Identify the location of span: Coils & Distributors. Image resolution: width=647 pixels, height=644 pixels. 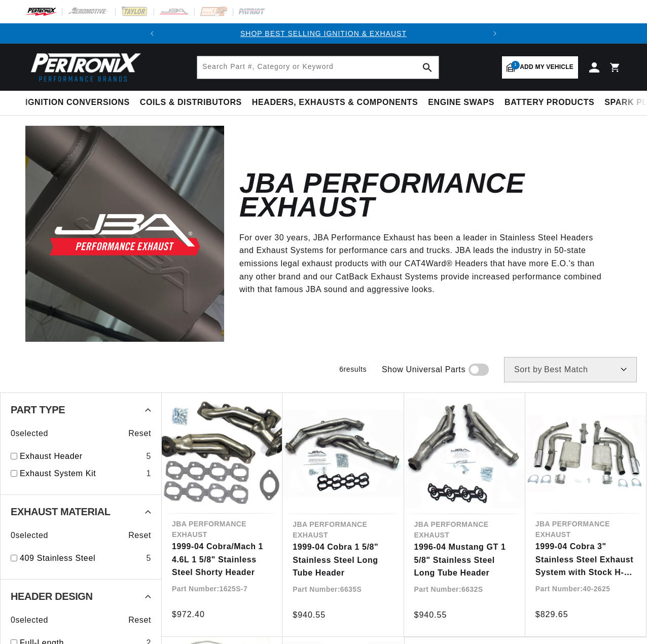
(191, 102).